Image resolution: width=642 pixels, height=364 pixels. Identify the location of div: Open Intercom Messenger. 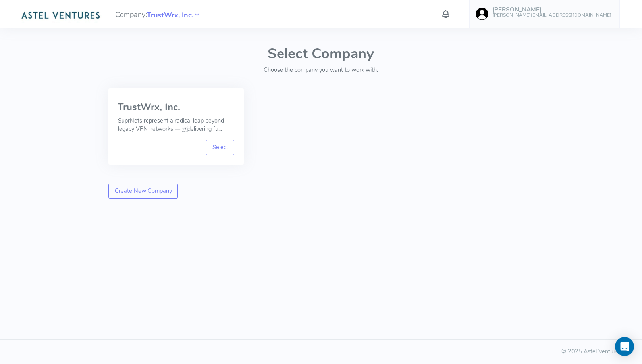
(625, 347).